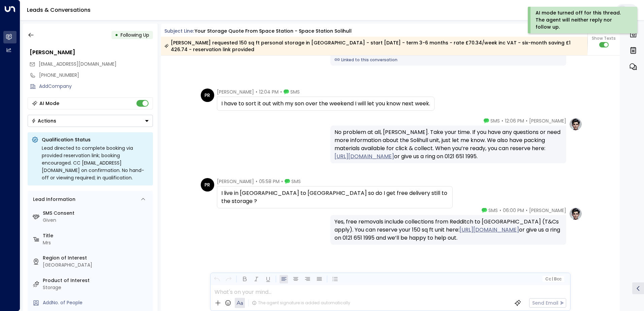  Describe the element at coordinates (514, 121) in the screenshot. I see `span: 12:06 PM` at that location.